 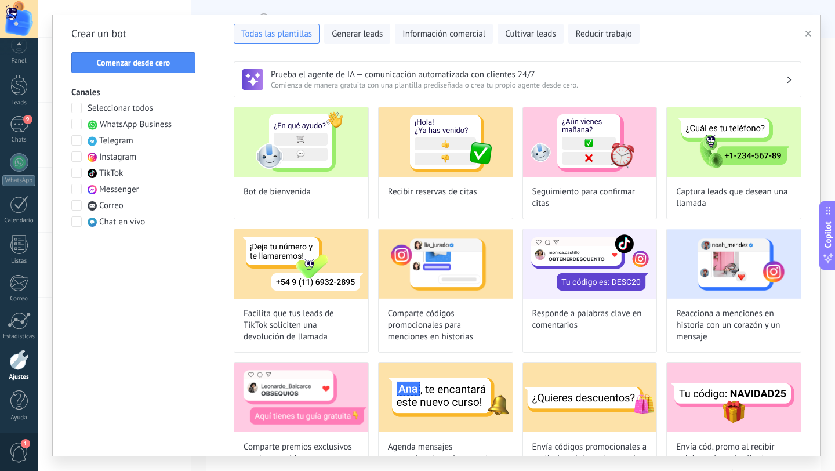 What do you see at coordinates (590, 397) in the screenshot?
I see `img: Envía códigos promocionales a partir de palabras clave en los mensajes` at bounding box center [590, 397].